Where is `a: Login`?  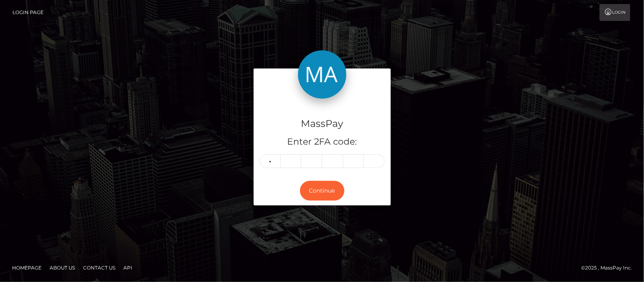 a: Login is located at coordinates (615, 12).